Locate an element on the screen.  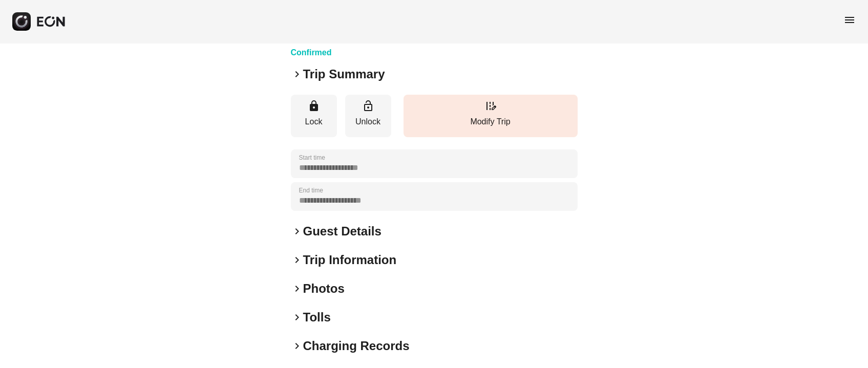
h2: Tolls is located at coordinates (317, 317).